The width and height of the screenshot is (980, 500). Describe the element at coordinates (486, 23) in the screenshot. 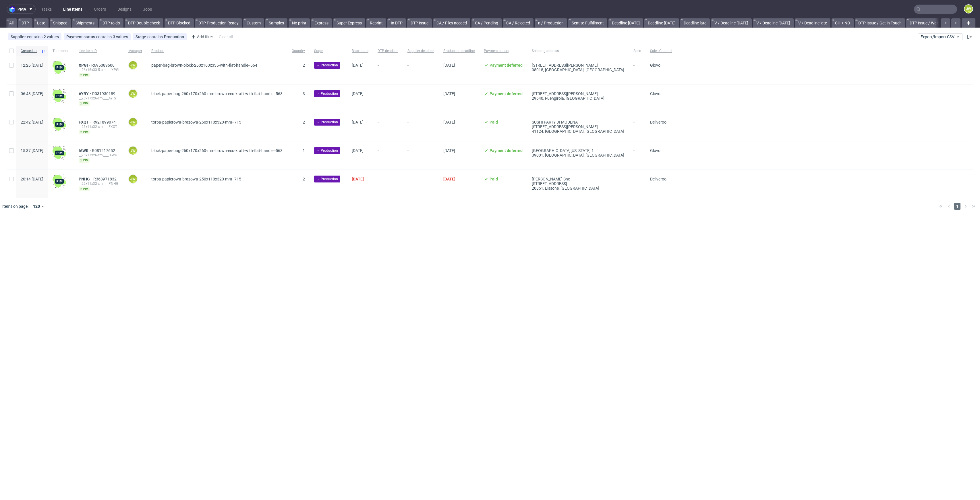

I see `a: CA / Pending` at that location.